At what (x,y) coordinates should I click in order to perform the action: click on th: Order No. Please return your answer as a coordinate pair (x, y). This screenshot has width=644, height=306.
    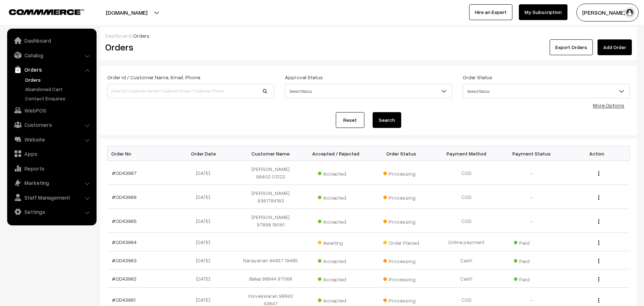
    Looking at the image, I should click on (140, 153).